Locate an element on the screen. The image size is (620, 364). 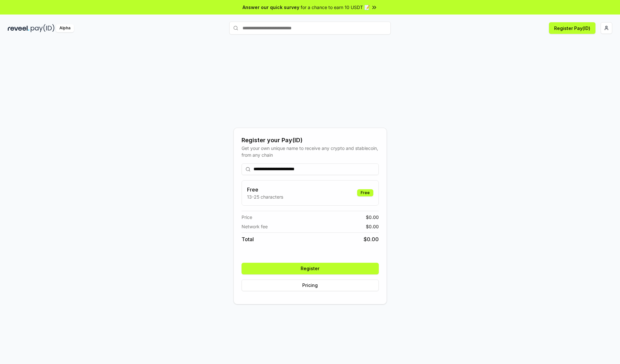
h3: Free is located at coordinates (265, 190).